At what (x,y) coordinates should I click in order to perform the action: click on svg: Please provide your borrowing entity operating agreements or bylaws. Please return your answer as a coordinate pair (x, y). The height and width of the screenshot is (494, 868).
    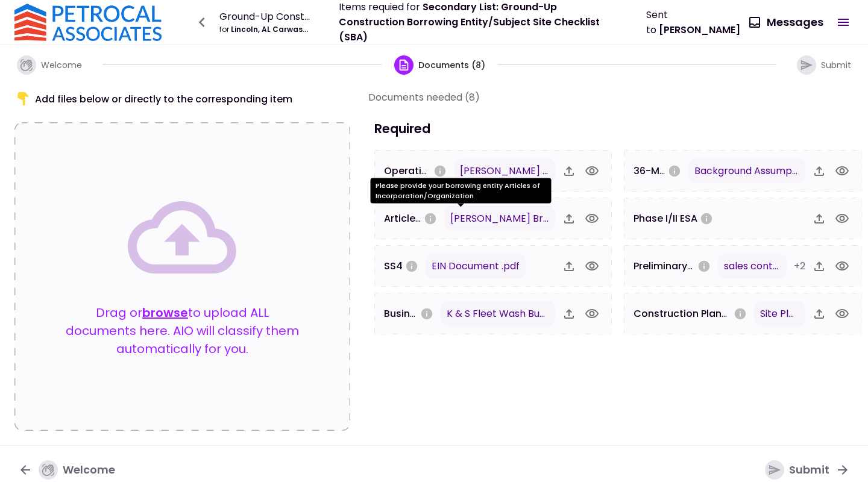
    Looking at the image, I should click on (440, 172).